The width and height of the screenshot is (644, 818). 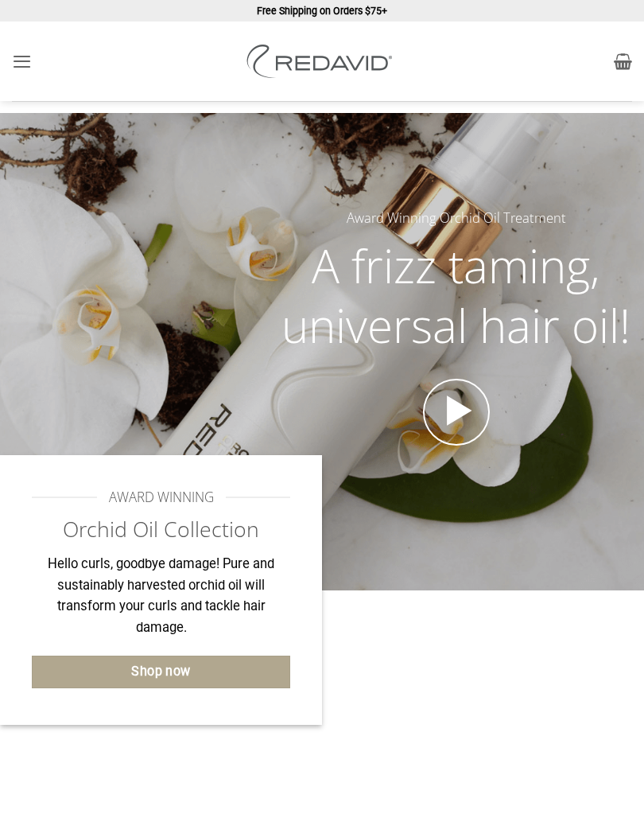 What do you see at coordinates (161, 596) in the screenshot?
I see `p: Hello curls, goodbye damage! Pure and sustainably harvested orchid oil will transform your curls ...` at bounding box center [161, 596].